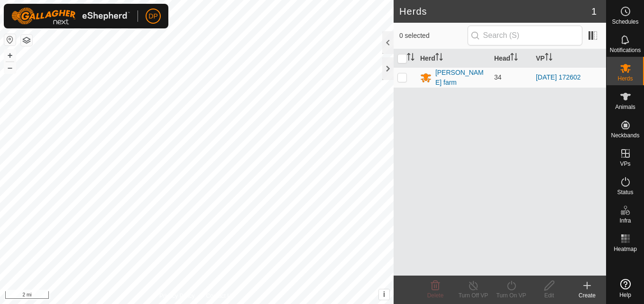 The image size is (644, 304). I want to click on div: Turn On VP, so click(511, 296).